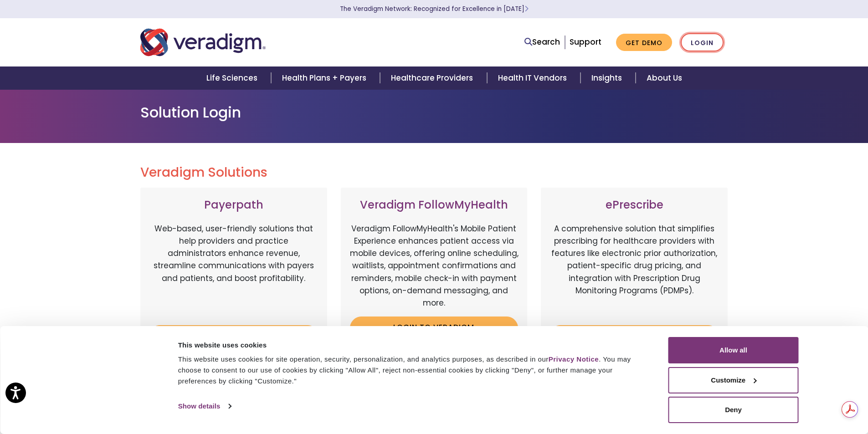  I want to click on div: This website uses cookies for site operation, security, personalization, and analytics purposes, ..., so click(413, 370).